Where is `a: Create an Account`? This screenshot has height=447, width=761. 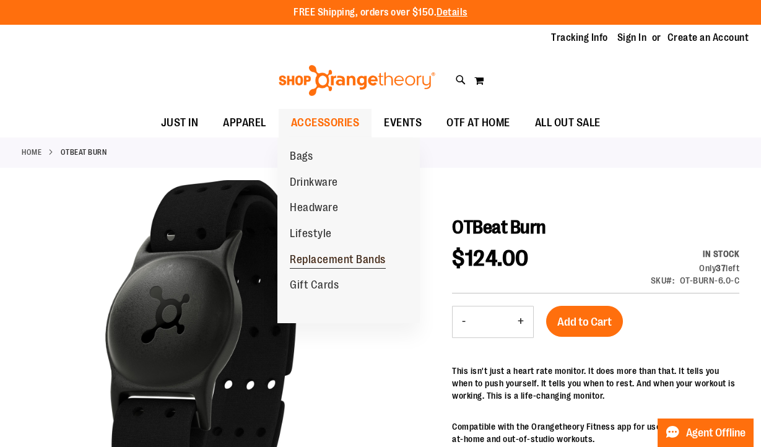 a: Create an Account is located at coordinates (708, 38).